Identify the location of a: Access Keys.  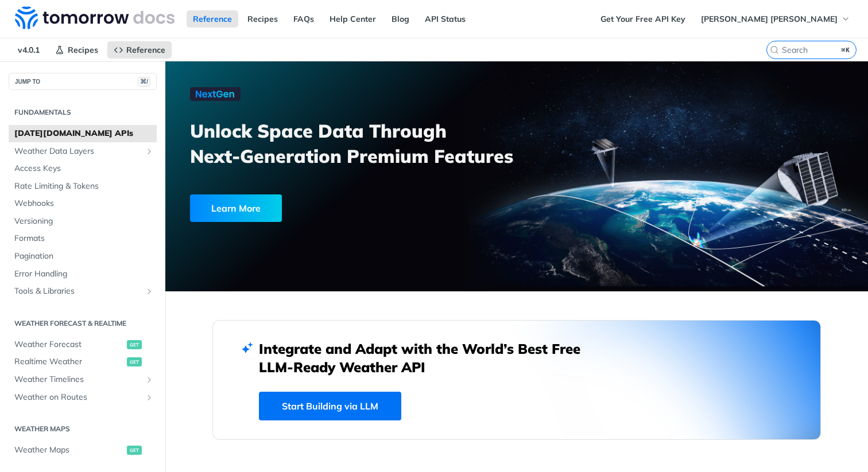
(83, 169).